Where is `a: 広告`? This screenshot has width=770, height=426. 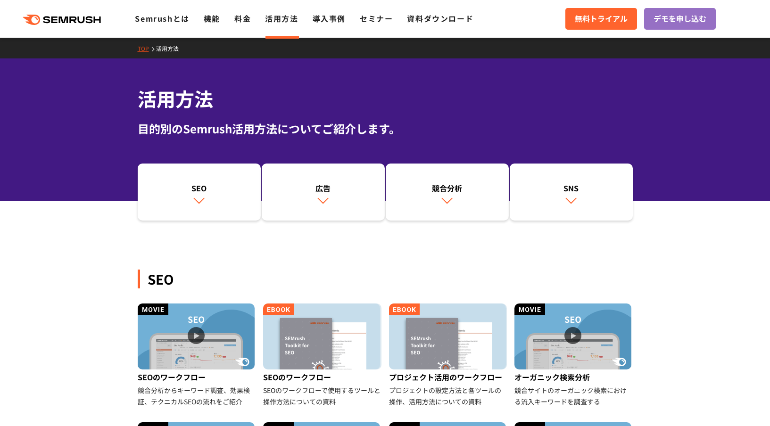 a: 広告 is located at coordinates (323, 192).